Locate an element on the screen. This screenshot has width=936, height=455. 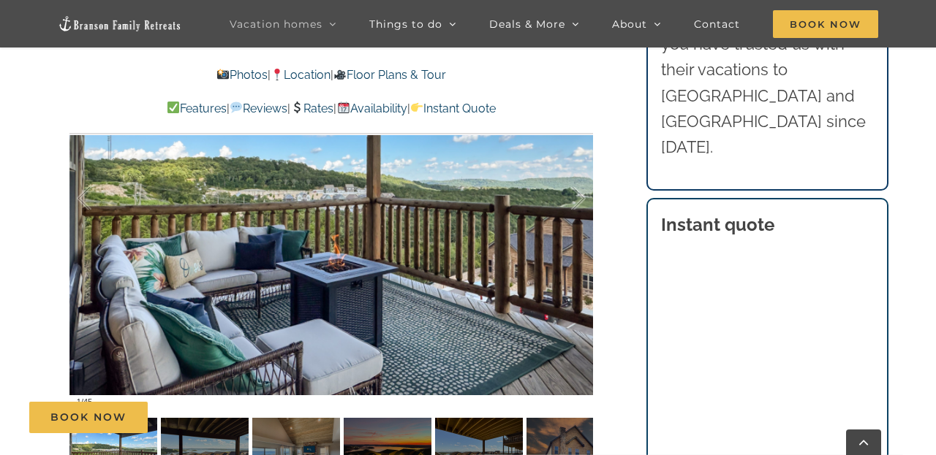
span: Deals & More is located at coordinates (527, 24).